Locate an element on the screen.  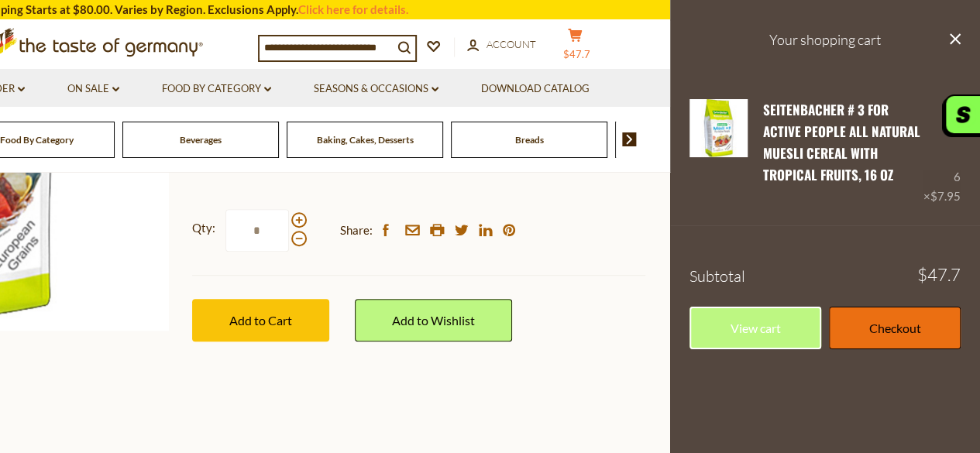
span: Beverages is located at coordinates (201, 140).